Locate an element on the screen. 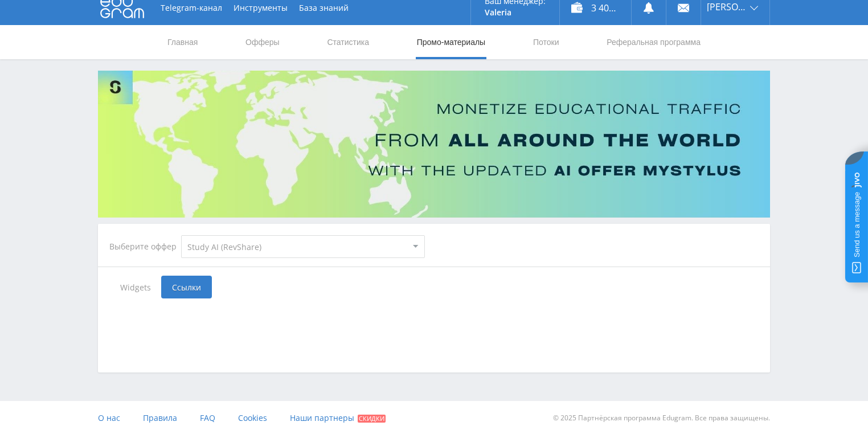 Image resolution: width=868 pixels, height=434 pixels. span: FAQ is located at coordinates (207, 417).